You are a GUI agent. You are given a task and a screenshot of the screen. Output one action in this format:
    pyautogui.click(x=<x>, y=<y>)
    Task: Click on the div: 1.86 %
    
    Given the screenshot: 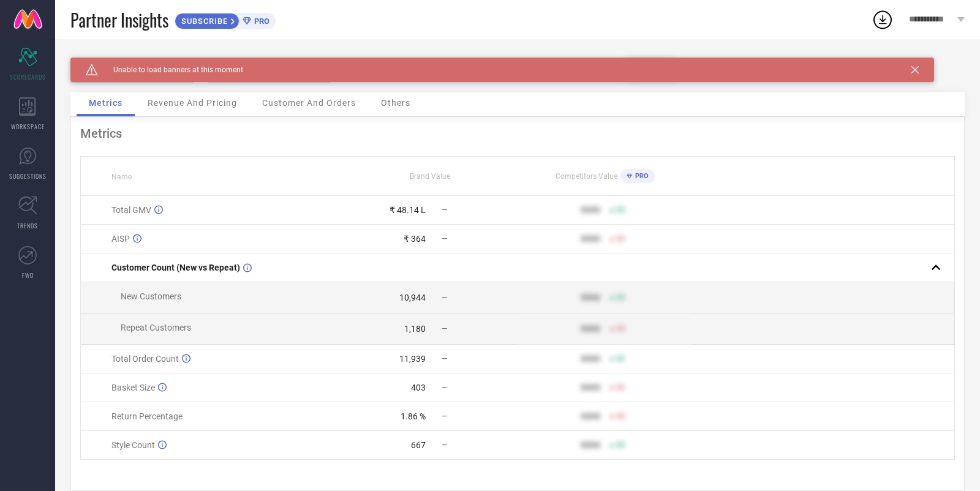 What is the action you would take?
    pyautogui.click(x=413, y=417)
    